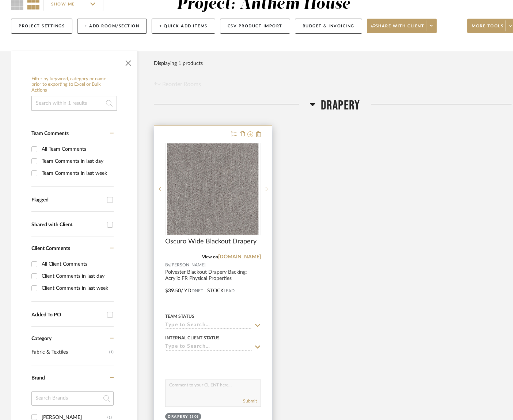 The width and height of the screenshot is (513, 420). I want to click on span: View on, so click(210, 257).